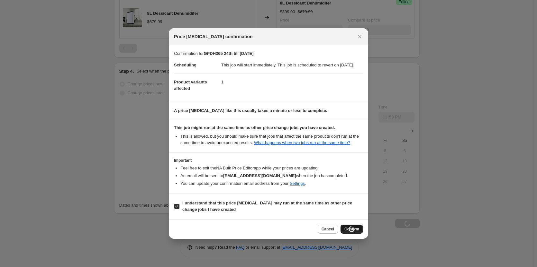  Describe the element at coordinates (254, 128) in the screenshot. I see `b: This job might run at the same time as other price change jobs you have created.` at that location.